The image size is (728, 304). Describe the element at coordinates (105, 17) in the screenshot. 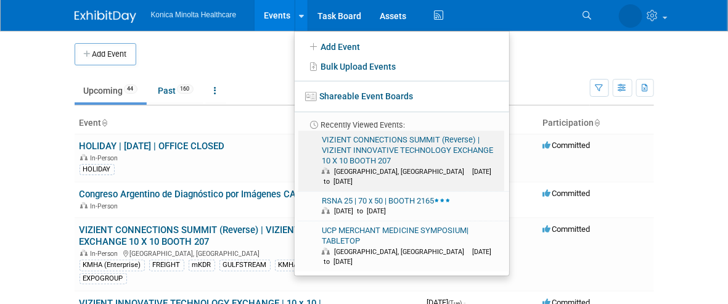

I see `img: ExhibitDay` at that location.